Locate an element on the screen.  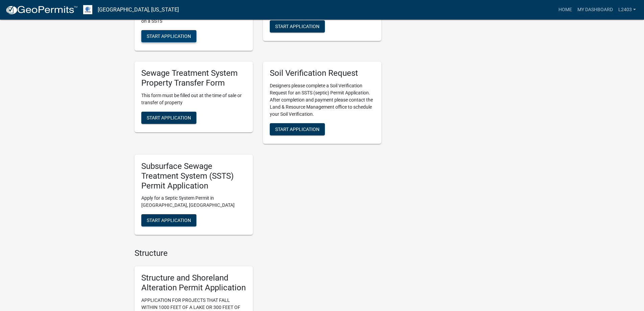
h4: Structure is located at coordinates (258, 253).